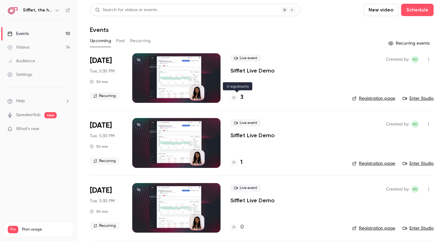  I want to click on img: Sifflet, the holistic data observability platform, so click(13, 10).